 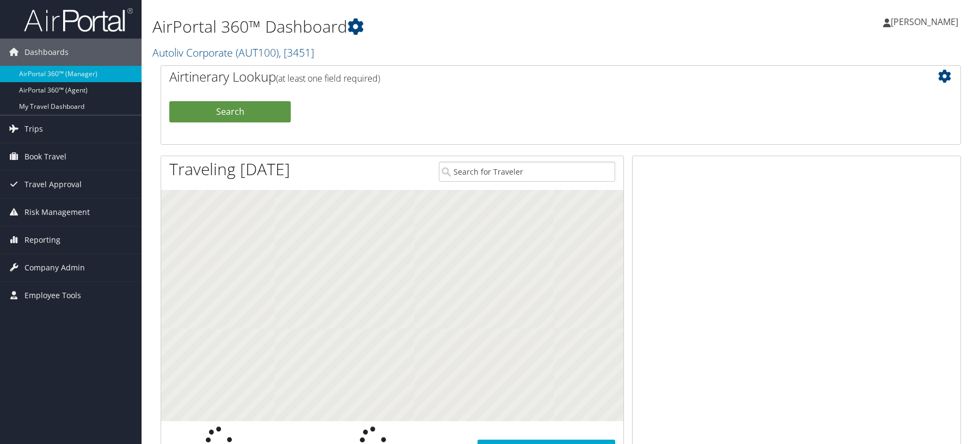 I want to click on img: airportal-logo.png, so click(x=78, y=20).